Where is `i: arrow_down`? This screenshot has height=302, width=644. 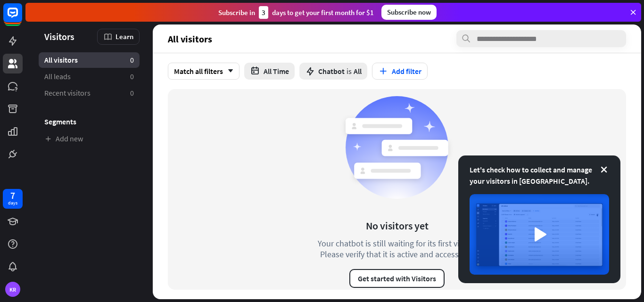 i: arrow_down is located at coordinates (228, 71).